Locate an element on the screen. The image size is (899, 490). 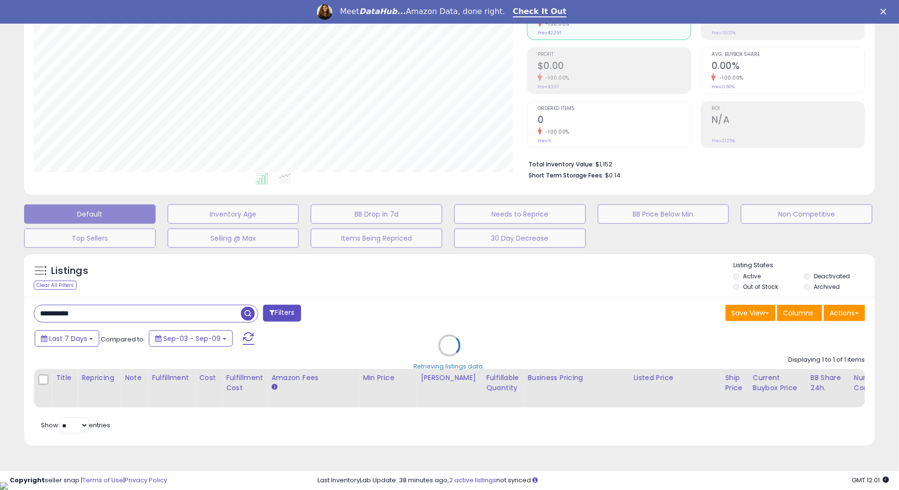
small: Prev: $367 is located at coordinates (548, 87).